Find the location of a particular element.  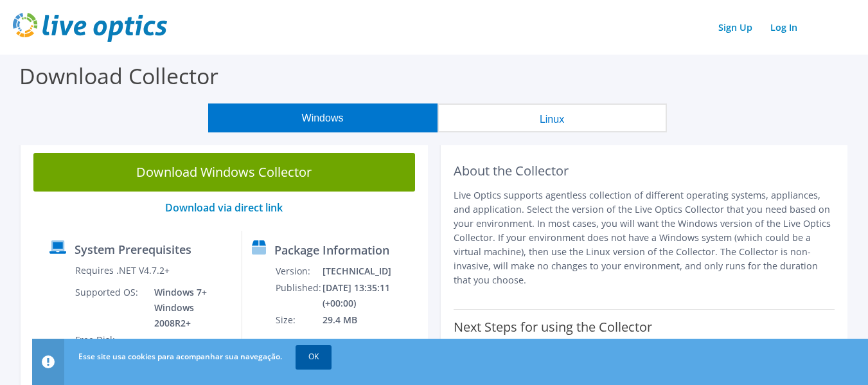

a: Sign Up is located at coordinates (735, 27).